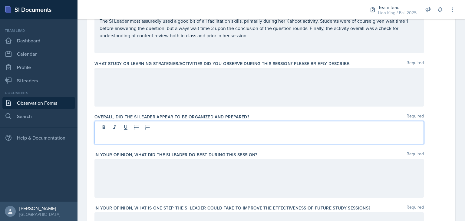 Image resolution: width=465 pixels, height=221 pixels. What do you see at coordinates (39, 41) in the screenshot?
I see `a: Dashboard` at bounding box center [39, 41].